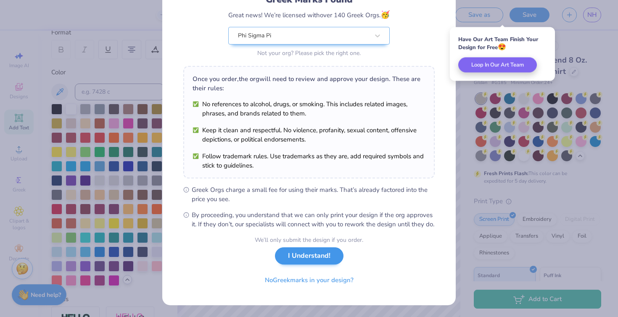  I want to click on button: I Understand!, so click(309, 256).